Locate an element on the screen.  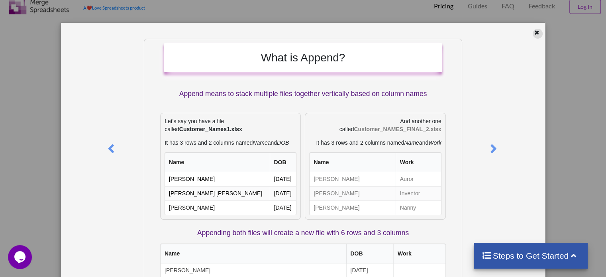
b: Customer_Names1.xlsx is located at coordinates (211, 129).